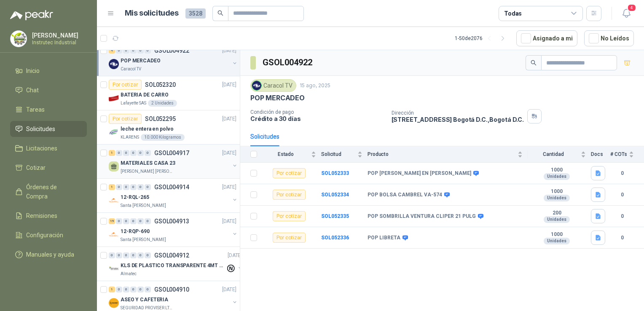  What do you see at coordinates (135, 231) in the screenshot?
I see `p: 12-RQP-690` at bounding box center [135, 231].